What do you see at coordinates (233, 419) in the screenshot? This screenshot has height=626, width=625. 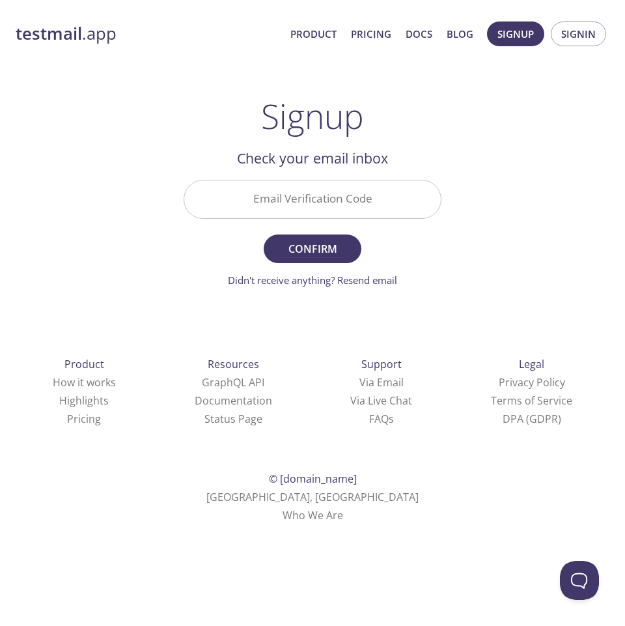 I see `a: Status Page` at bounding box center [233, 419].